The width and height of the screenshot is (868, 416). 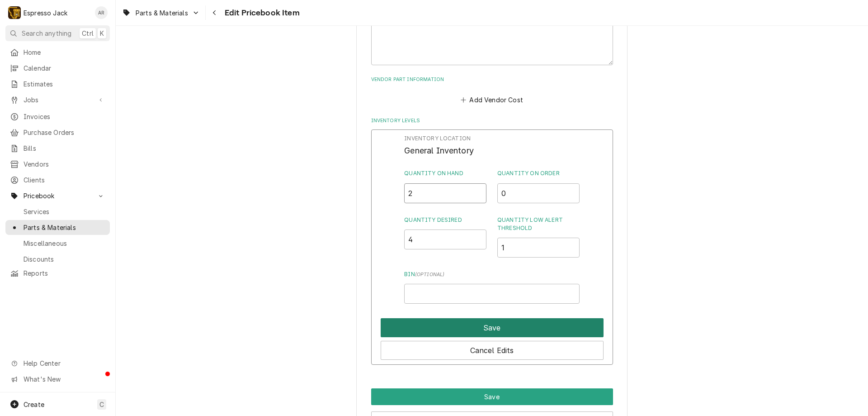 I want to click on a: Go to Jobs, so click(x=57, y=99).